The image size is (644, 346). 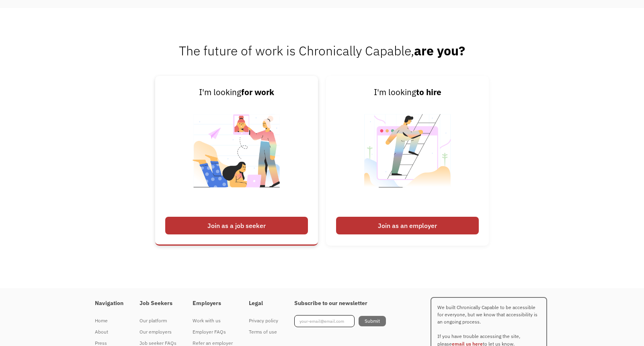 What do you see at coordinates (109, 303) in the screenshot?
I see `h4: Navigation` at bounding box center [109, 303].